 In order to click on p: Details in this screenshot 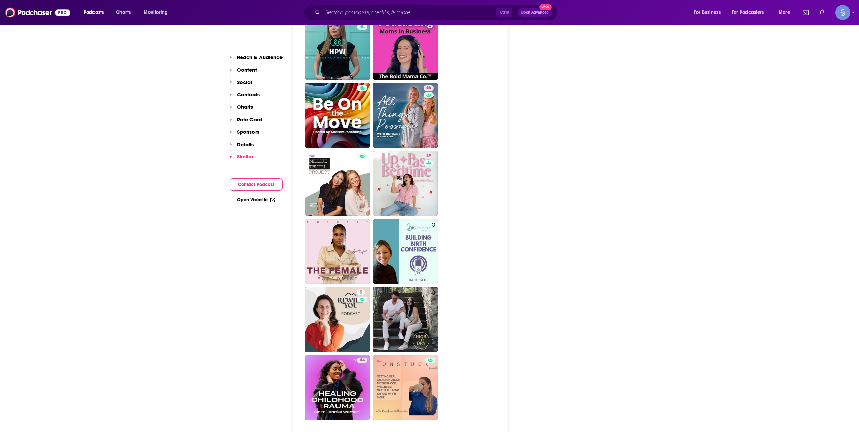, I will do `click(245, 144)`.